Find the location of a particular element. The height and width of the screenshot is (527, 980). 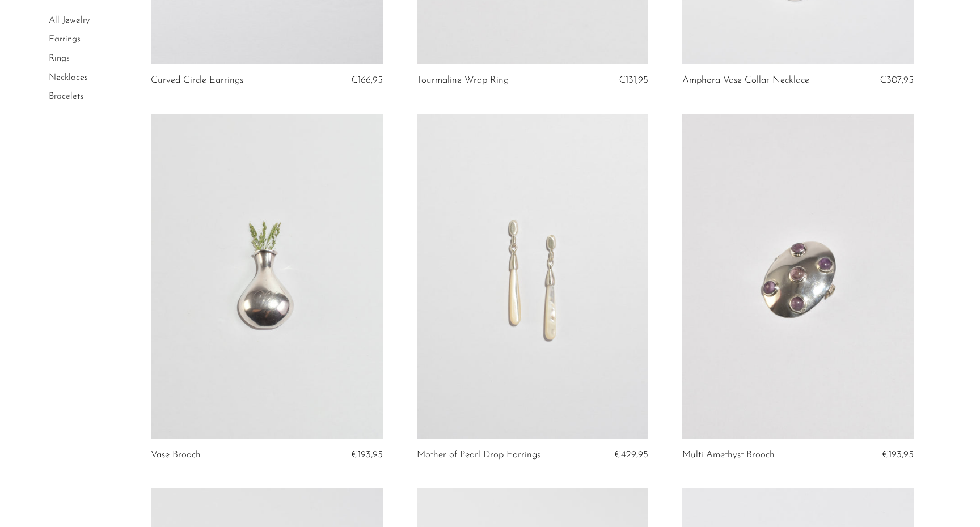

a: Curved Circle Earrings is located at coordinates (197, 81).